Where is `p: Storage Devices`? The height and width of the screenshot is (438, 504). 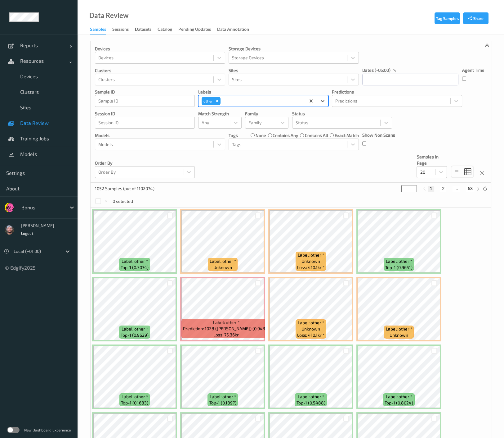 p: Storage Devices is located at coordinates (294, 49).